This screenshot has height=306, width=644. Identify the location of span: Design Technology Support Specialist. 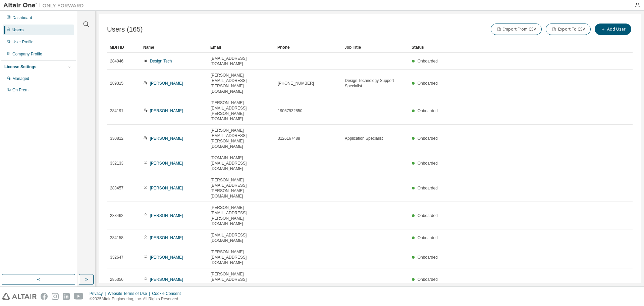
(375, 83).